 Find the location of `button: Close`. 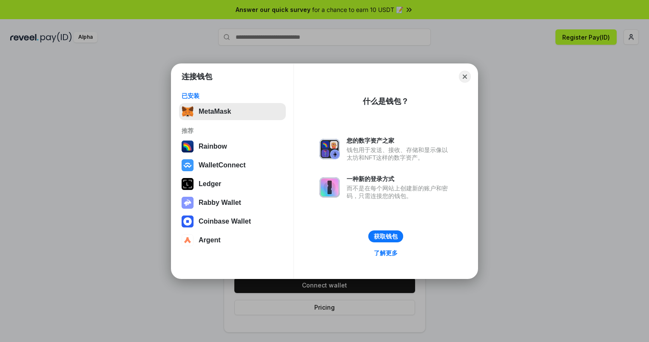

button: Close is located at coordinates (465, 77).